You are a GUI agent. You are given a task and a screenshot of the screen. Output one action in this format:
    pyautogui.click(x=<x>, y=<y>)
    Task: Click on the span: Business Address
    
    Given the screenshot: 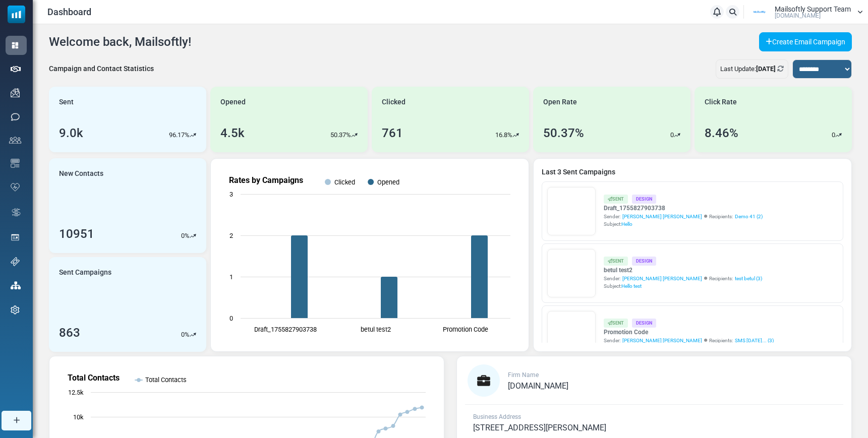 What is the action you would take?
    pyautogui.click(x=497, y=417)
    